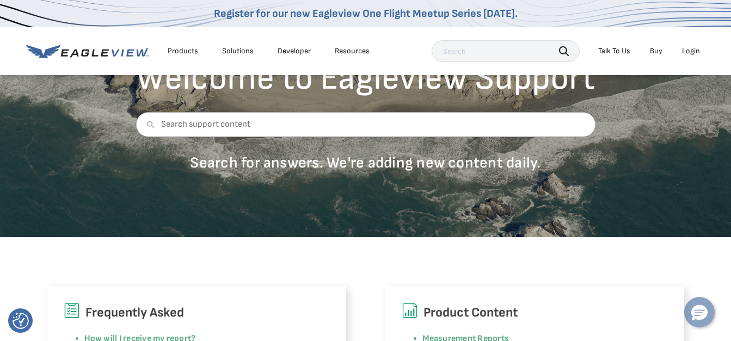 This screenshot has height=341, width=731. I want to click on h2: Welcome to Eagleview Support, so click(365, 78).